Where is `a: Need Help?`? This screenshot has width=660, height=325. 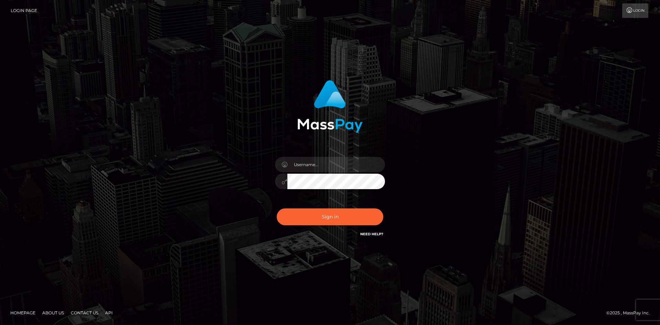
a: Need Help? is located at coordinates (372, 234).